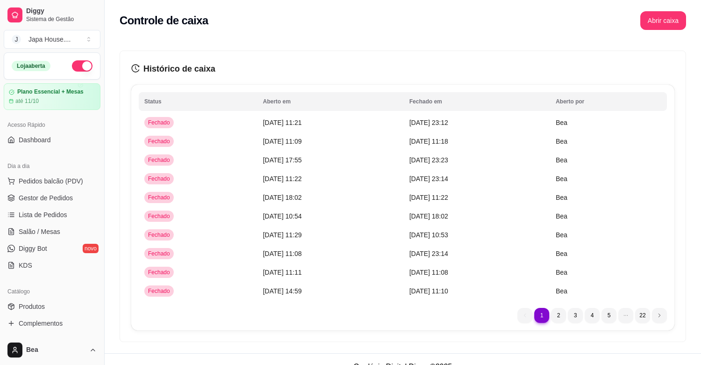  I want to click on span: Gestor de Pedidos, so click(46, 198).